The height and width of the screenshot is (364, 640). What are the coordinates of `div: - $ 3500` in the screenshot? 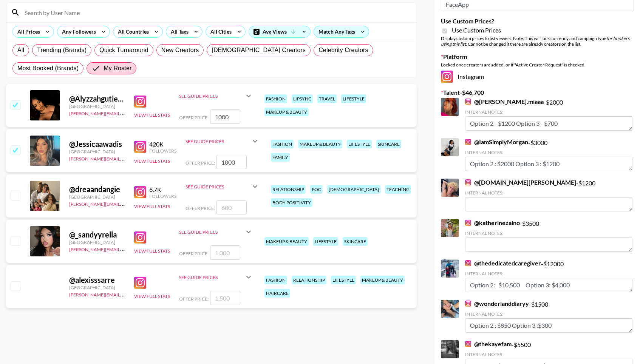 It's located at (548, 236).